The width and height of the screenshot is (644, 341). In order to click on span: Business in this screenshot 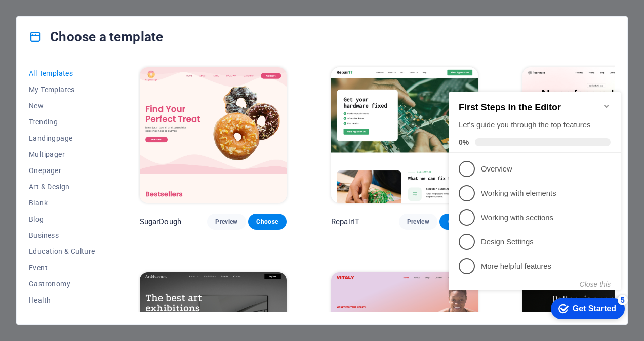, I will do `click(62, 235)`.